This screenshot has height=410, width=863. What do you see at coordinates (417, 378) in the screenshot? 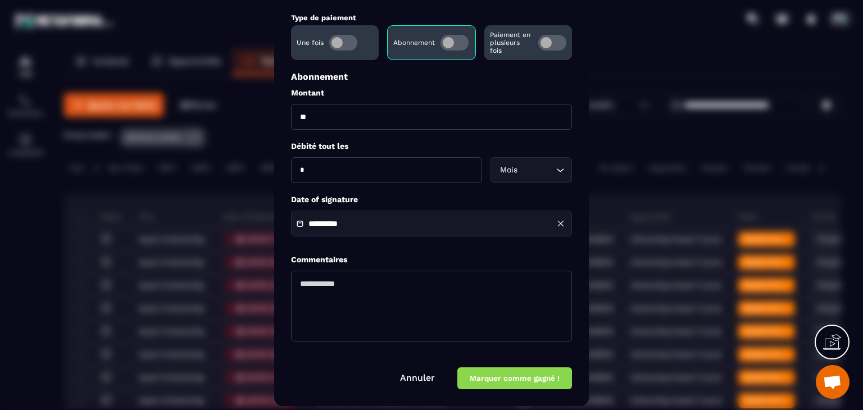
I see `a: Annuler` at bounding box center [417, 378].